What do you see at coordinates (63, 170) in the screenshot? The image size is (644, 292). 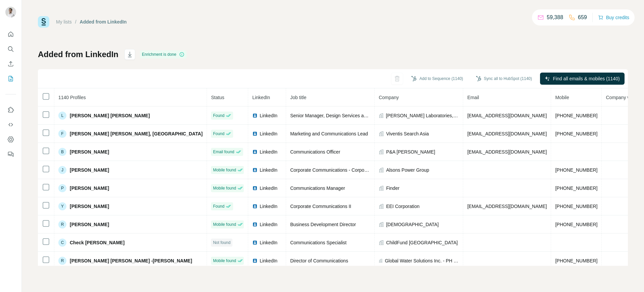 I see `div: J` at bounding box center [63, 170].